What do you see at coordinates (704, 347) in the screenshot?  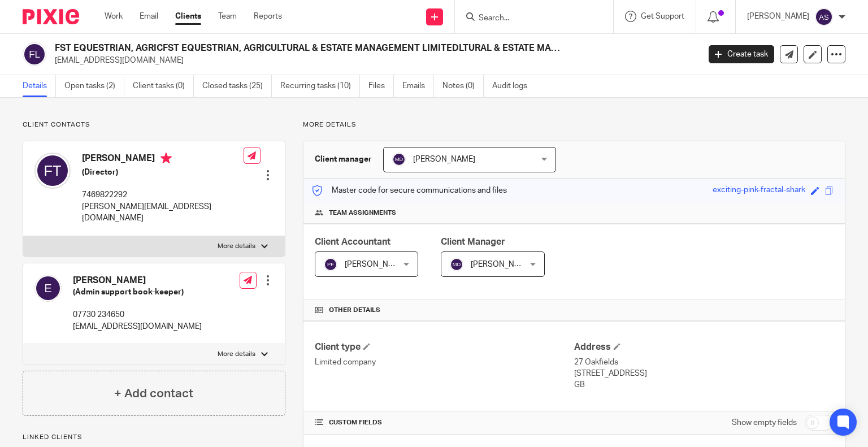 I see `h4: Address` at bounding box center [704, 347].